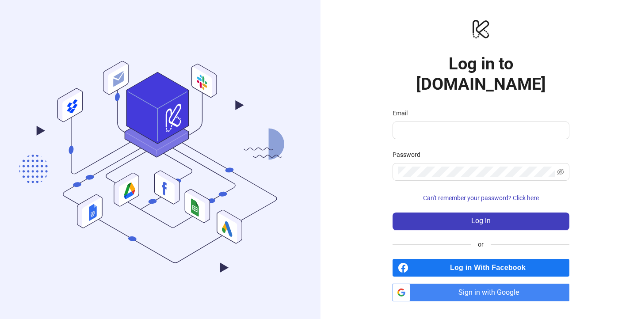 This screenshot has width=641, height=319. Describe the element at coordinates (409, 155) in the screenshot. I see `label: Password` at that location.